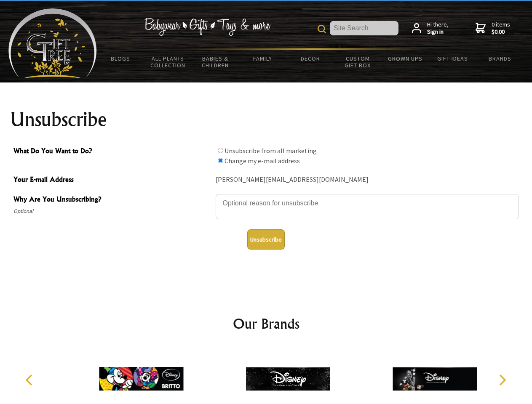 This screenshot has width=532, height=404. I want to click on a: Gift Ideas, so click(452, 59).